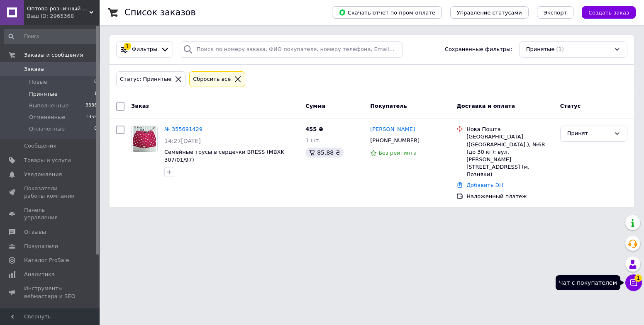  What do you see at coordinates (510, 196) in the screenshot?
I see `div: Наложенный платеж` at bounding box center [510, 196].